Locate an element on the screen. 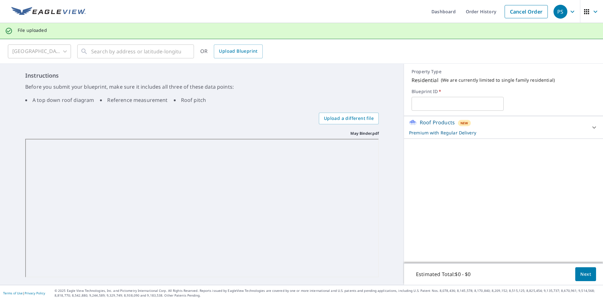  li: Reference measurement is located at coordinates (134, 100).